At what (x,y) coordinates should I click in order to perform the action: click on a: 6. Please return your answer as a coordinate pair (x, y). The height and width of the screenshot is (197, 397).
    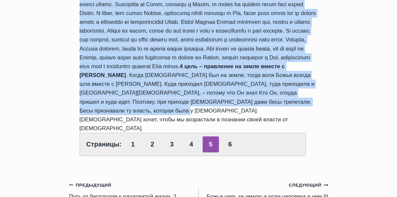
    Looking at the image, I should click on (230, 144).